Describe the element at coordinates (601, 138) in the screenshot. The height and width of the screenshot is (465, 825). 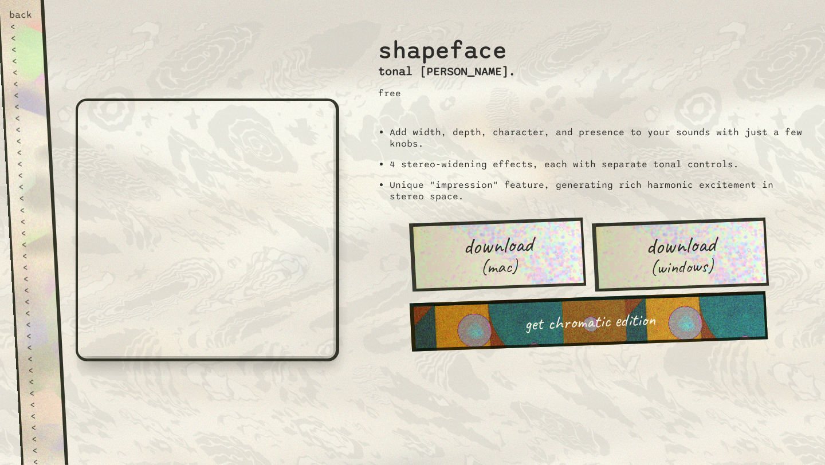
I see `li: Add width, depth, character, and presence to your sounds with just a few knobs.` at that location.